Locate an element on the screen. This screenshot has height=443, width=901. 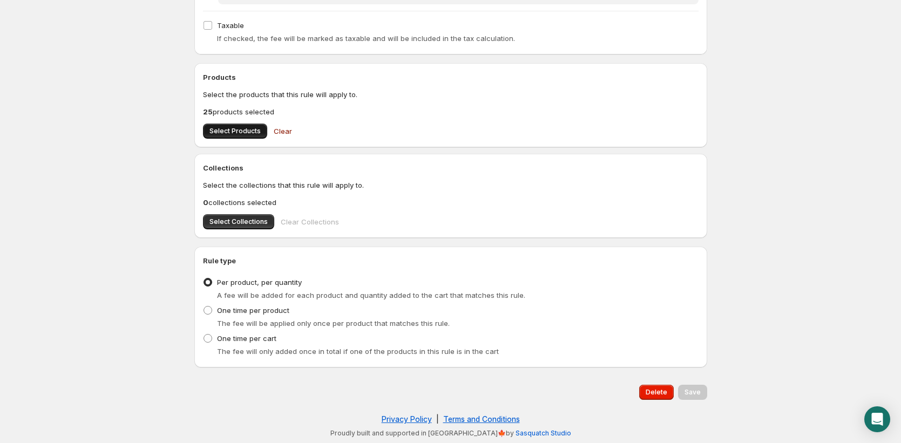
div: Open Intercom Messenger is located at coordinates (877, 420).